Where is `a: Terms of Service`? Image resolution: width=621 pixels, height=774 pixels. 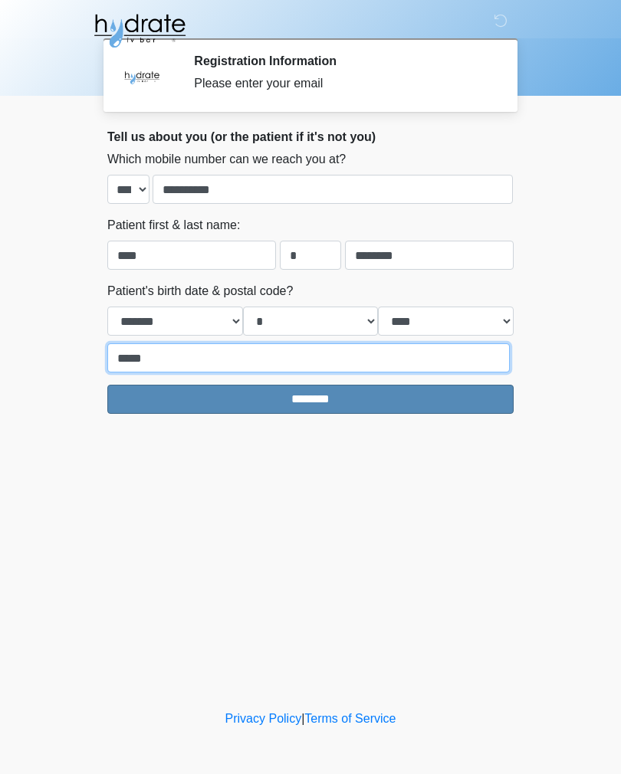
a: Terms of Service is located at coordinates (349, 718).